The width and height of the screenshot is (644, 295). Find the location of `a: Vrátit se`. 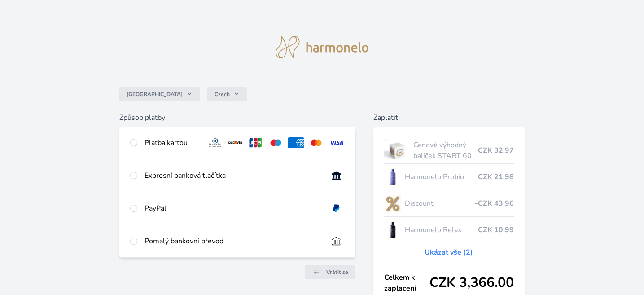

a: Vrátit se is located at coordinates (330, 272).